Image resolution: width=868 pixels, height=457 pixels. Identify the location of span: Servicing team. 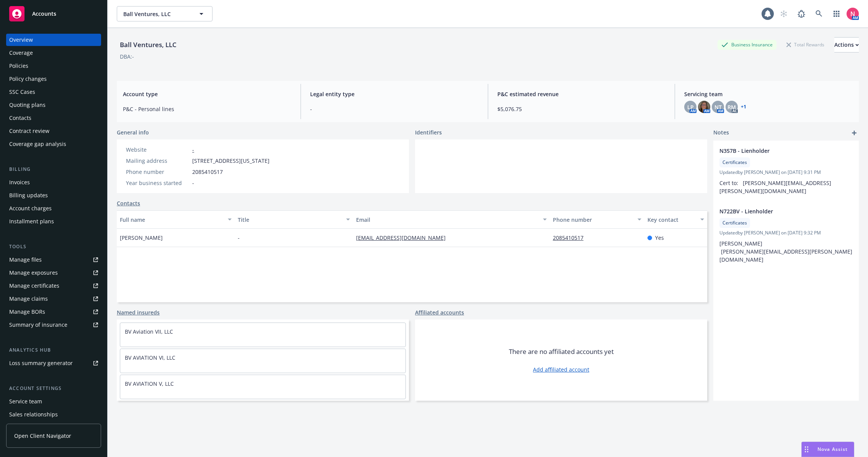
(769, 94).